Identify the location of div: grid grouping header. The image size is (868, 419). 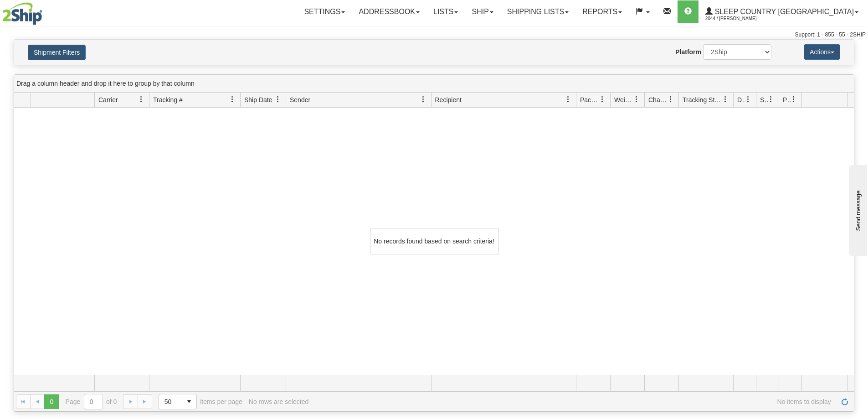
(434, 83).